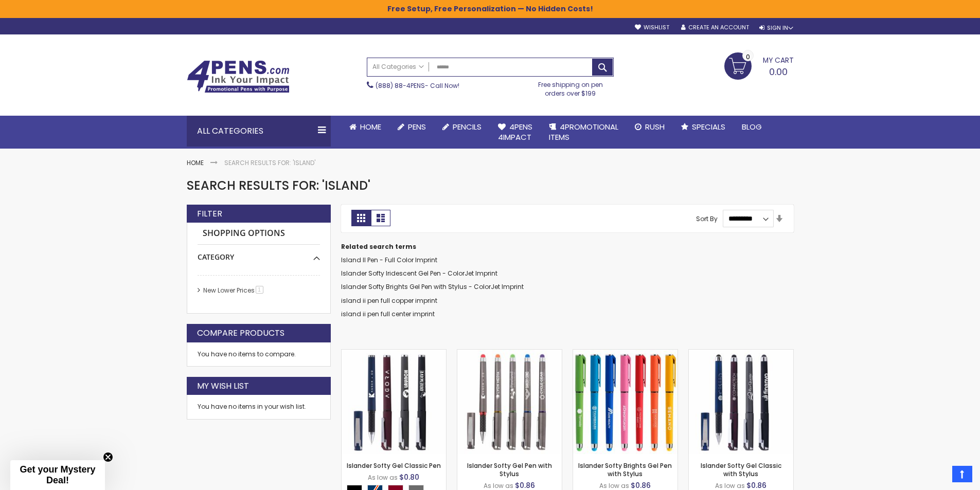 The height and width of the screenshot is (490, 980). Describe the element at coordinates (417, 127) in the screenshot. I see `span: Pens` at that location.